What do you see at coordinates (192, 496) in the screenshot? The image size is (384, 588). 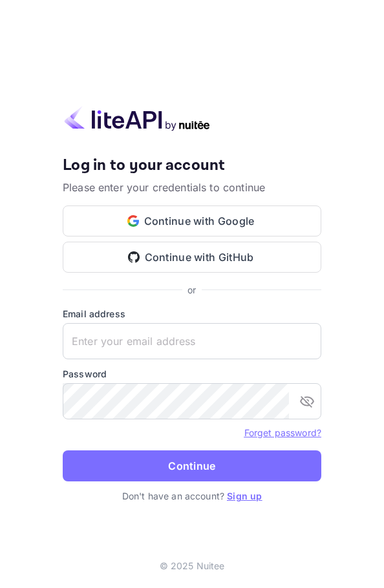 I see `p: Don't have an account?` at bounding box center [192, 496].